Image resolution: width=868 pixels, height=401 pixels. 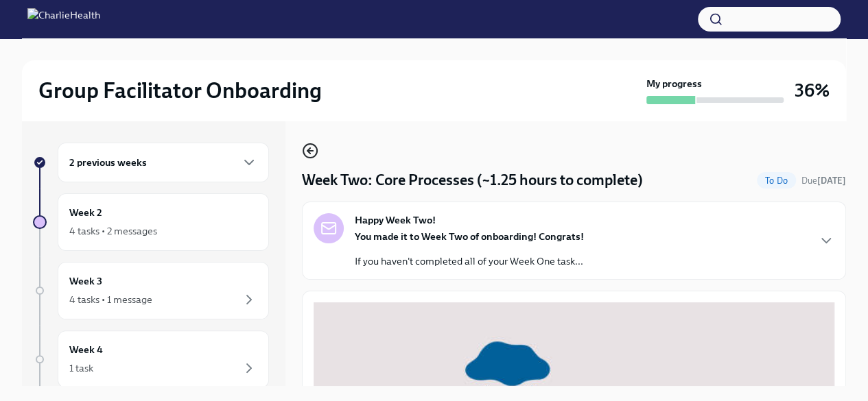 What do you see at coordinates (470, 261) in the screenshot?
I see `p: If you haven't completed all of your Week One task...` at bounding box center [470, 261].